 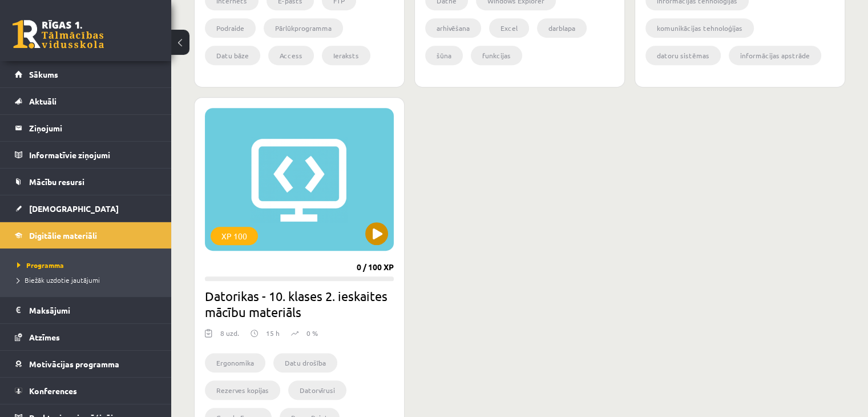 I want to click on span: Programma, so click(x=40, y=265).